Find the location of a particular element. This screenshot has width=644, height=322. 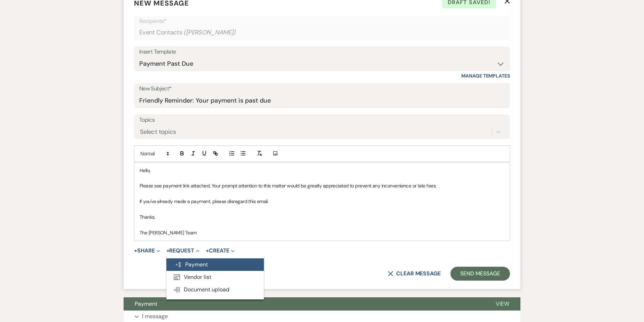

button: Share is located at coordinates (147, 251).